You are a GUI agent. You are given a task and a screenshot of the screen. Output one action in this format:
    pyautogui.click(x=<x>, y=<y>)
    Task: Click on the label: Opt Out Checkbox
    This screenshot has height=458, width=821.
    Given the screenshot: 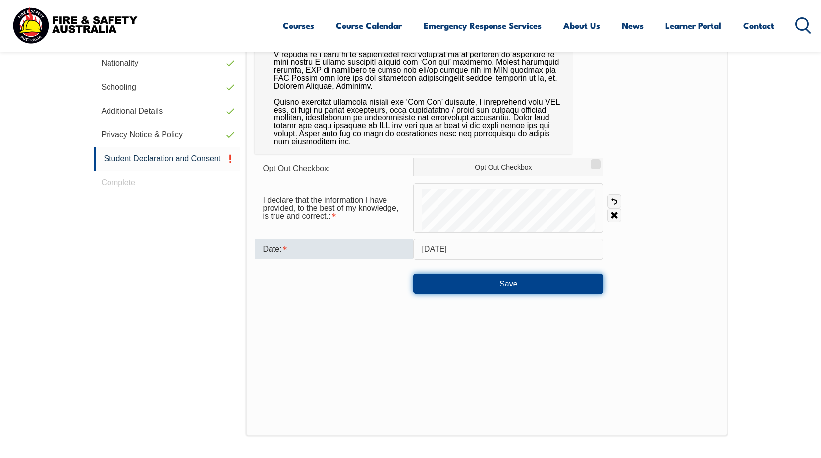 What is the action you would take?
    pyautogui.click(x=508, y=167)
    